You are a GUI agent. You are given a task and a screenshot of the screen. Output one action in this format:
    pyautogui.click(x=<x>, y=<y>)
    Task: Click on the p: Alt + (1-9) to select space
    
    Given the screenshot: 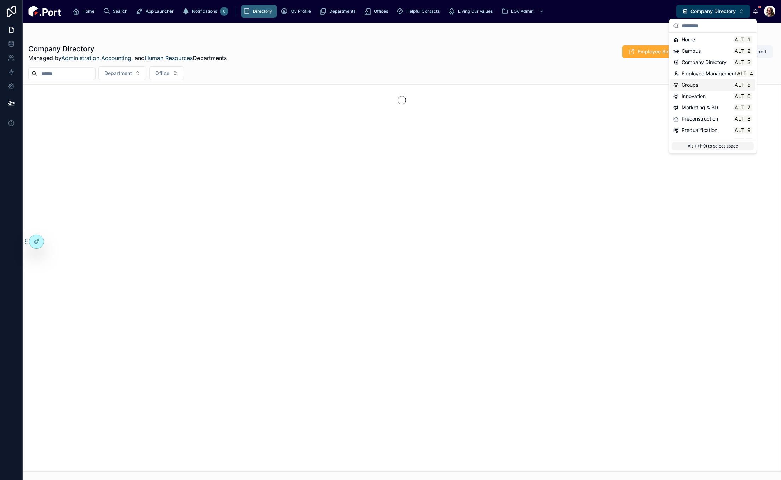 What is the action you would take?
    pyautogui.click(x=712, y=146)
    